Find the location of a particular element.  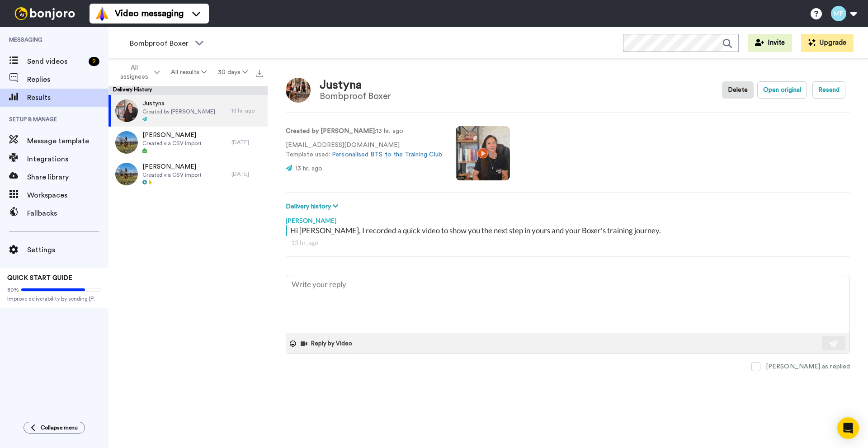

button: Export all results that match these filters now. is located at coordinates (260, 72).